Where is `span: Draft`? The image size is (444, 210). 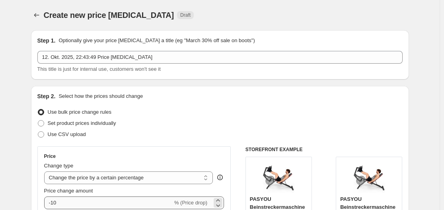
span: Draft is located at coordinates (185, 15).